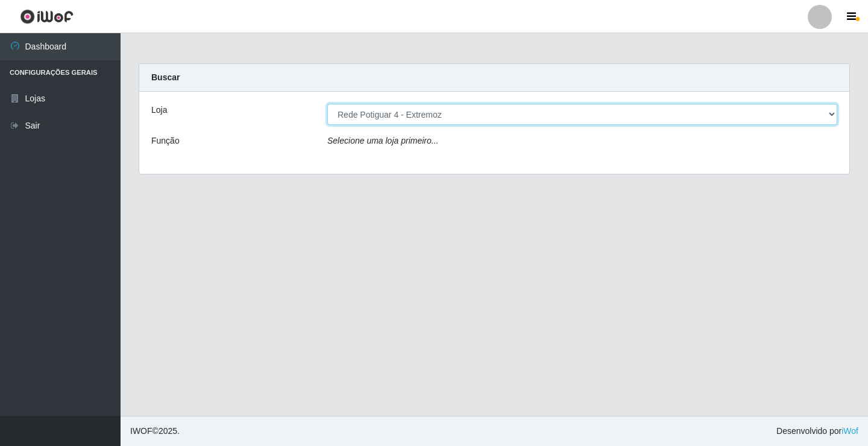 This screenshot has width=868, height=446. Describe the element at coordinates (165, 77) in the screenshot. I see `strong: Buscar` at that location.